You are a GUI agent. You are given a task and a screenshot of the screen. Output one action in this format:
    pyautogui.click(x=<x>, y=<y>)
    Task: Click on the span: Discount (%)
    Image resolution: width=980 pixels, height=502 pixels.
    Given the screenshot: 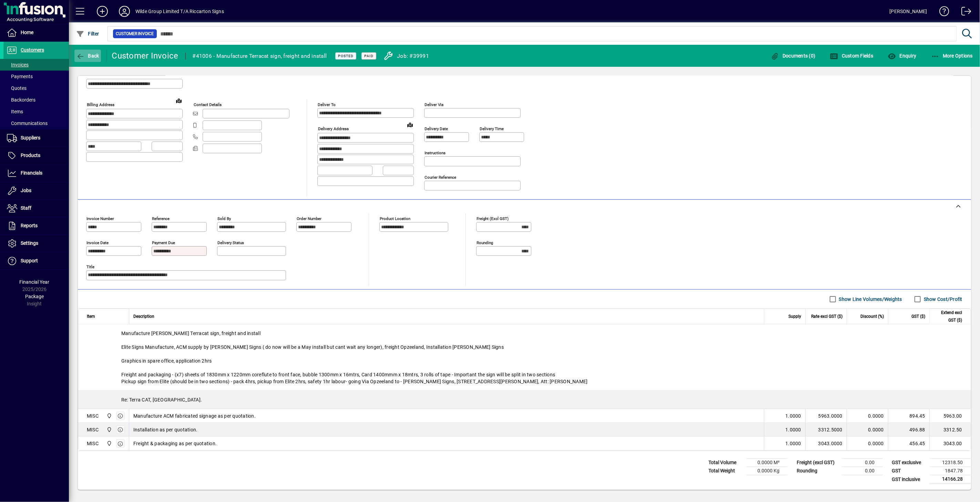 What is the action you would take?
    pyautogui.click(x=872, y=316)
    